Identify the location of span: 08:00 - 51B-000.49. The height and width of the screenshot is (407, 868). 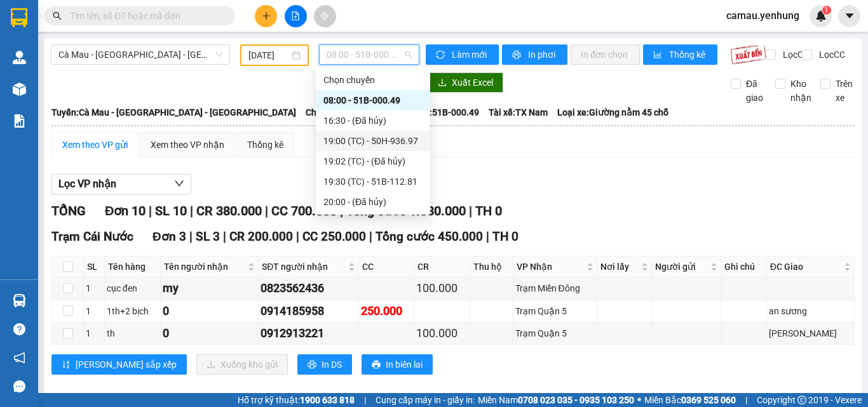
(369, 54).